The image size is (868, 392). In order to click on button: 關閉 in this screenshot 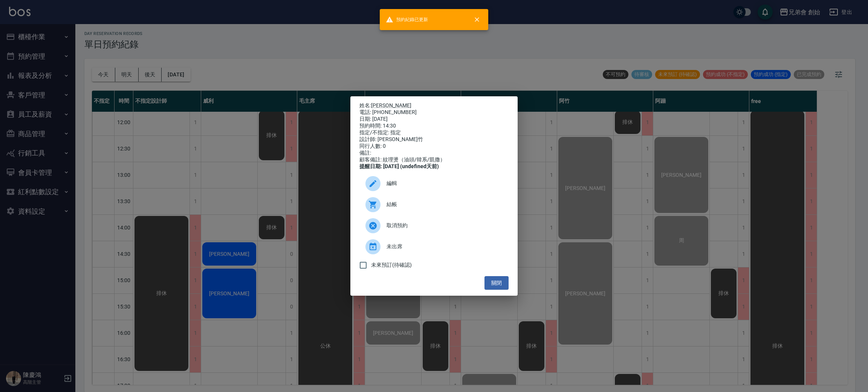, I will do `click(497, 283)`.